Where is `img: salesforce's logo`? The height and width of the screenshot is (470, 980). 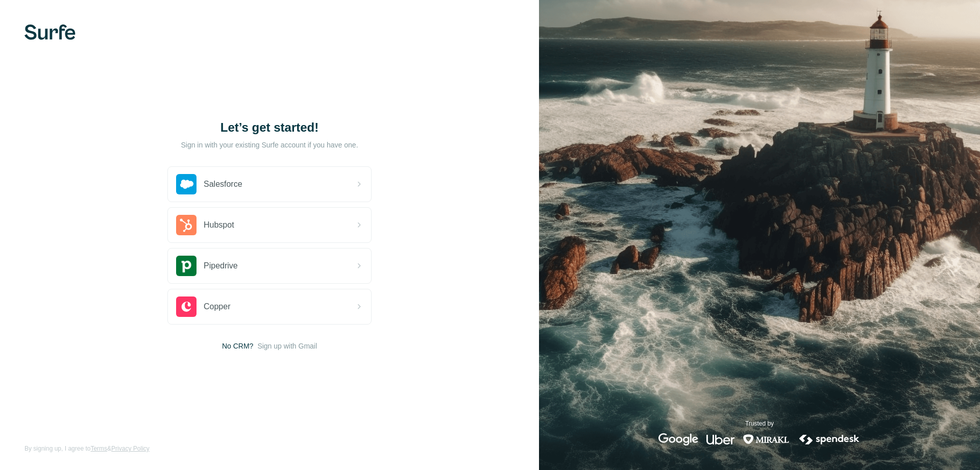 img: salesforce's logo is located at coordinates (186, 184).